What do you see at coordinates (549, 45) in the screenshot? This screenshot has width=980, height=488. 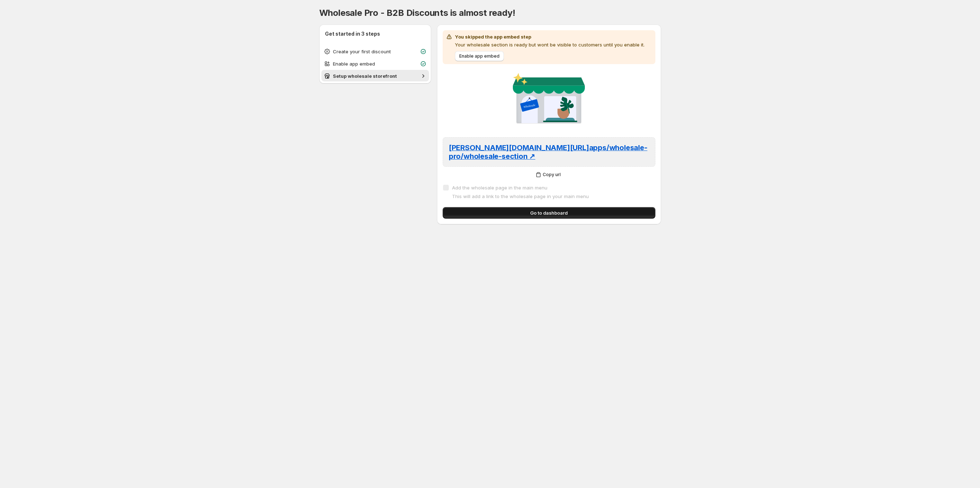 I see `p: Your wholesale section is ready but wont be visible to customers until you enable it.` at bounding box center [549, 45].